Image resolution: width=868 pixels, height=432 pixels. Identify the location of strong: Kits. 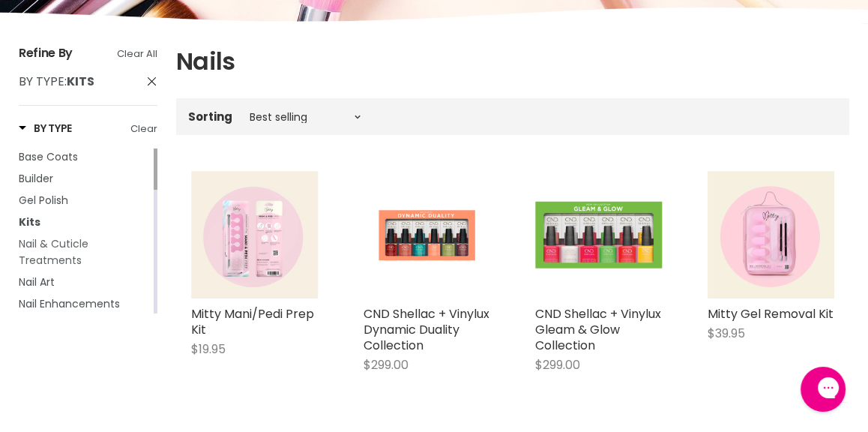
(80, 81).